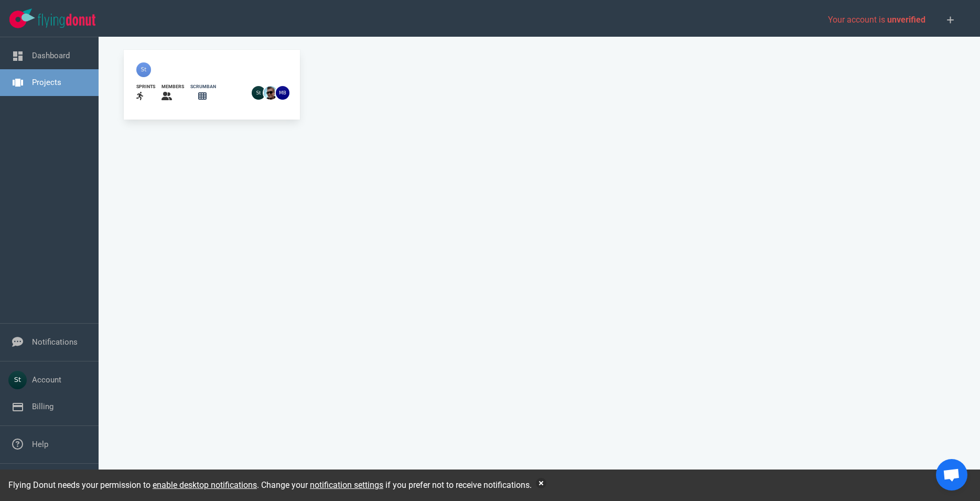 The height and width of the screenshot is (501, 980). I want to click on div: members, so click(173, 87).